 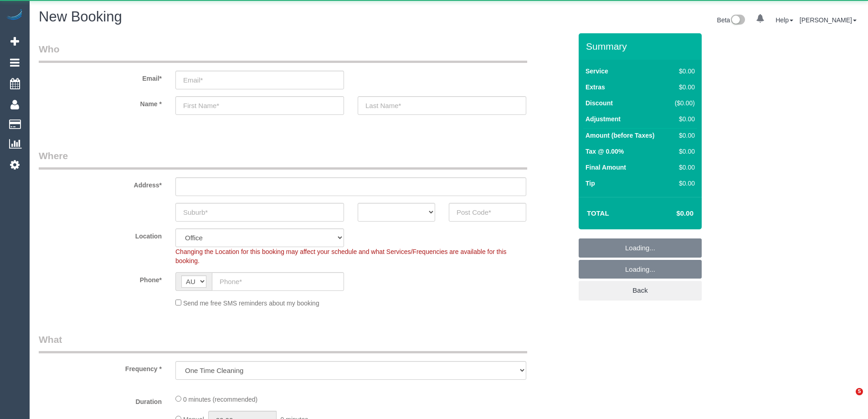 I want to click on label: Service, so click(x=597, y=71).